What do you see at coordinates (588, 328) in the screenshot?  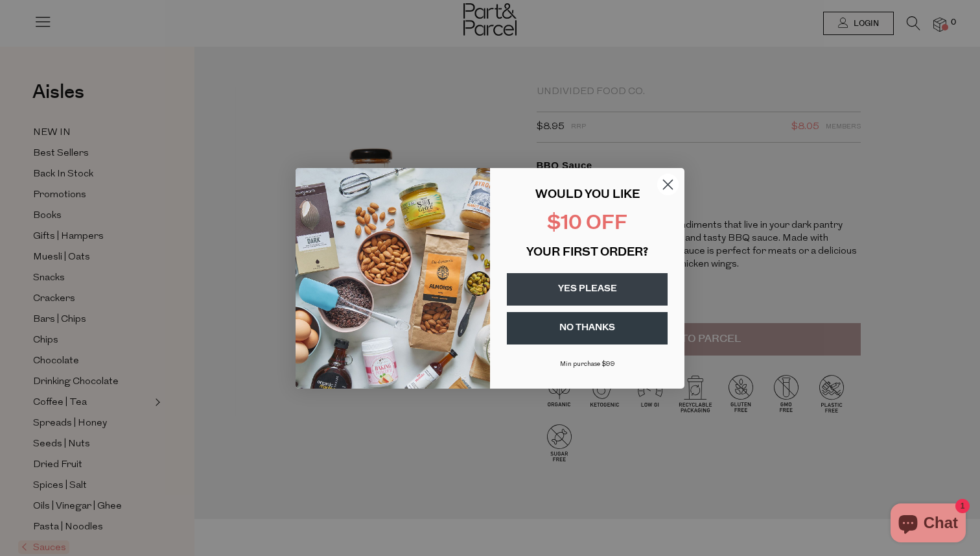 I see `button: NO THANKS` at bounding box center [588, 328].